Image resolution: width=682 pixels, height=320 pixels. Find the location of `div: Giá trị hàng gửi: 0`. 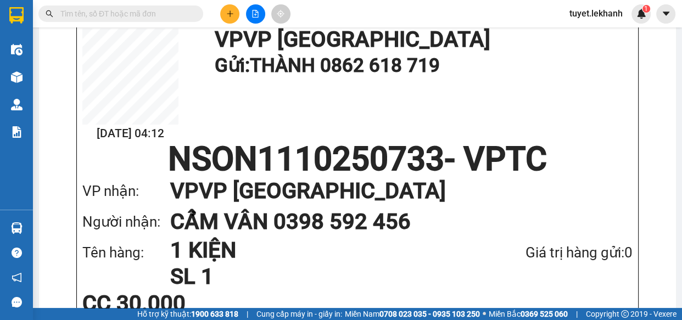

div: Giá trị hàng gửi: 0 is located at coordinates (549, 252).